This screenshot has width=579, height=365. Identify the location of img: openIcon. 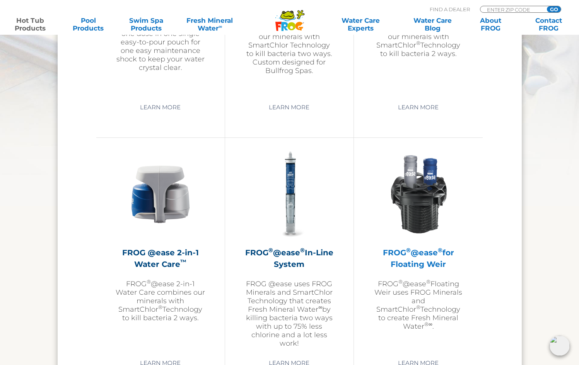
(559, 346).